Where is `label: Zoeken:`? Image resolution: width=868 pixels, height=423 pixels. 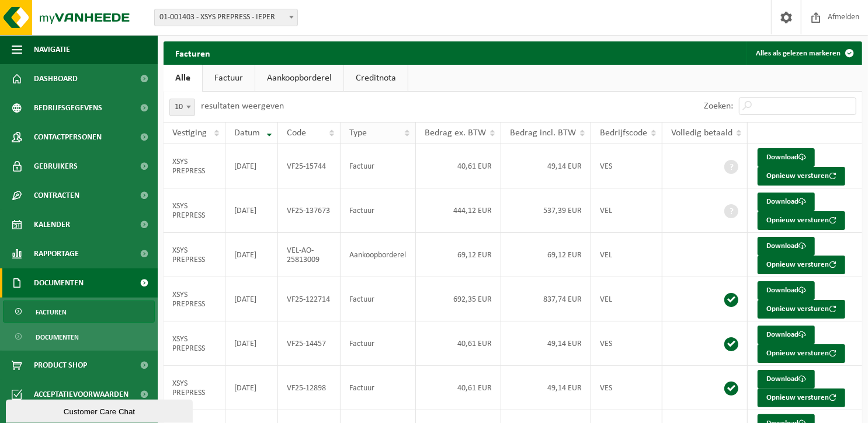
label: Zoeken: is located at coordinates (719, 106).